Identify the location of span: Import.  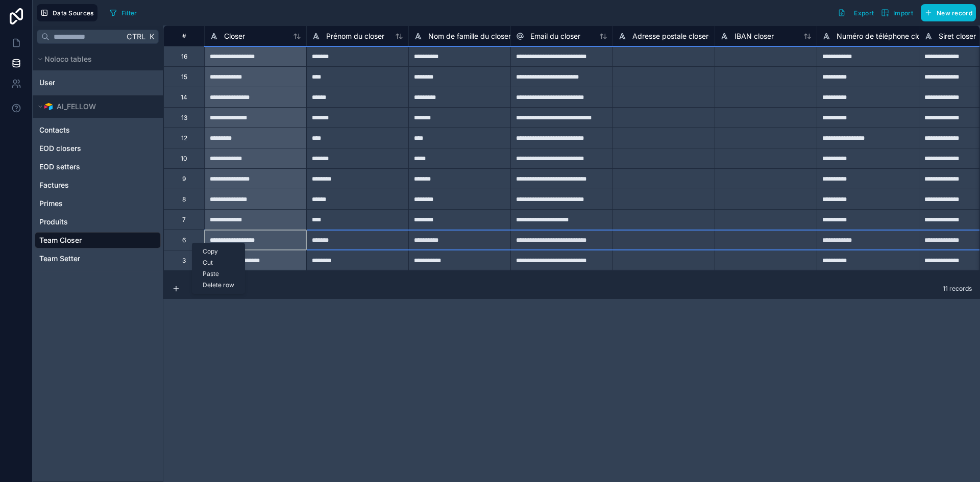
(903, 13).